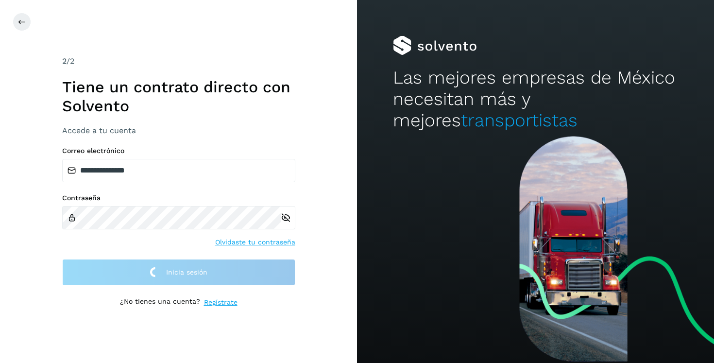  I want to click on a: Regístrate, so click(221, 302).